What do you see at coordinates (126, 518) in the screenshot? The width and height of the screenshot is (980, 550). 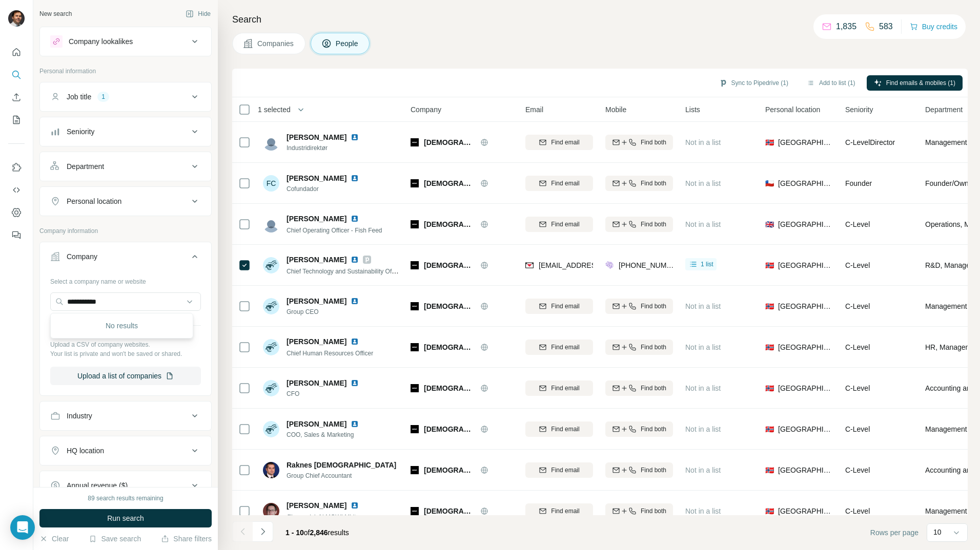 I see `button: Run search` at bounding box center [126, 518].